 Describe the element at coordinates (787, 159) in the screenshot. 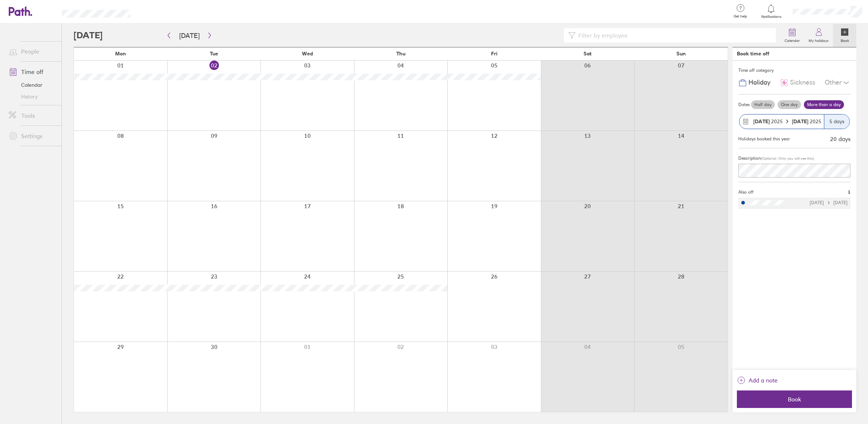

I see `span: (Optional. Only you will see this)` at that location.